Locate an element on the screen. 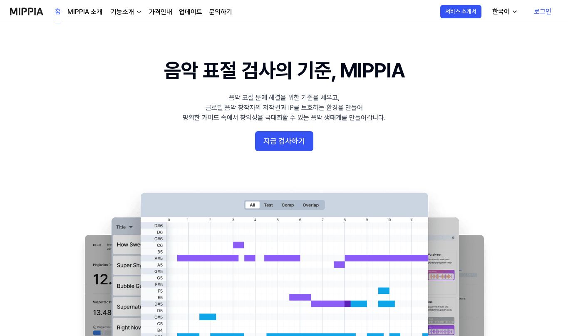 The width and height of the screenshot is (568, 336). button: 서비스 소개서 is located at coordinates (460, 12).